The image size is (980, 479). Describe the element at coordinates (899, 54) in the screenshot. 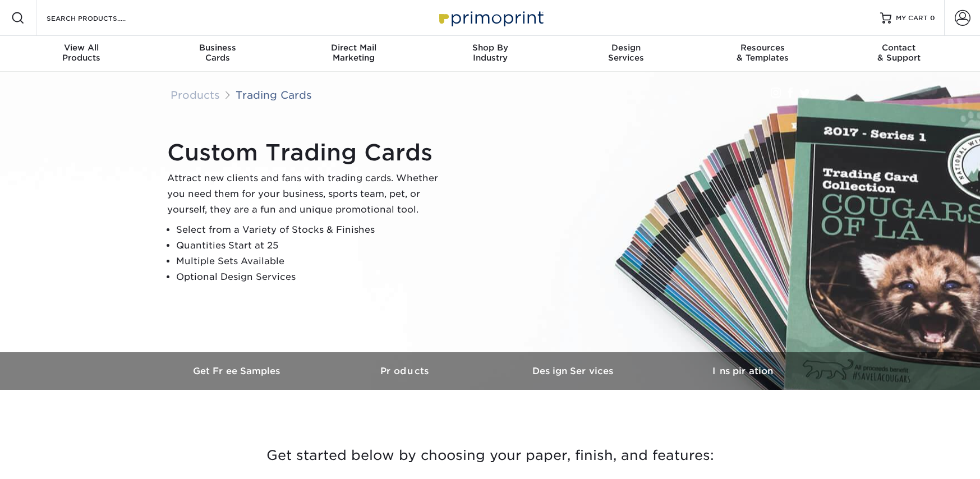

I see `a: Contact& Support` at that location.